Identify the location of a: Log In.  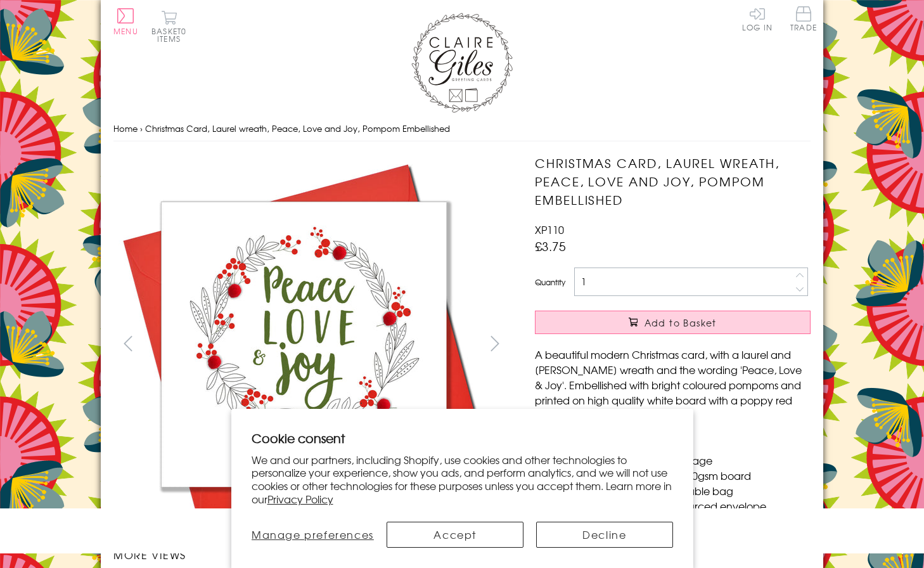
(757, 18).